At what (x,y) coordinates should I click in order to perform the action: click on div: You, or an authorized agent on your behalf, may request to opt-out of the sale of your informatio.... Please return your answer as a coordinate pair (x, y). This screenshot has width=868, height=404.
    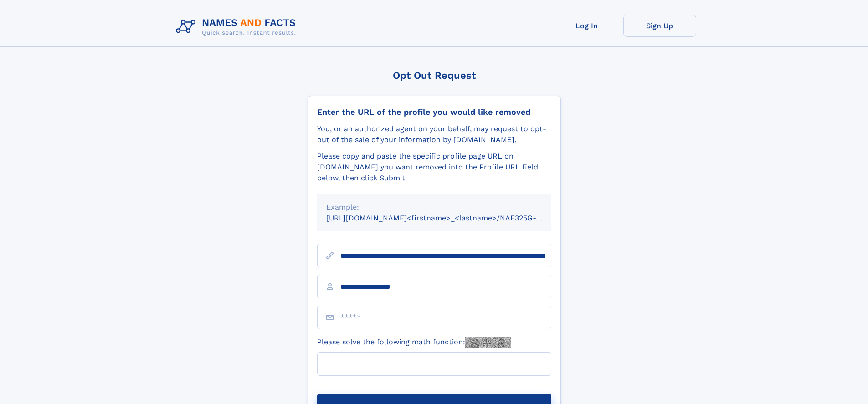
    Looking at the image, I should click on (434, 135).